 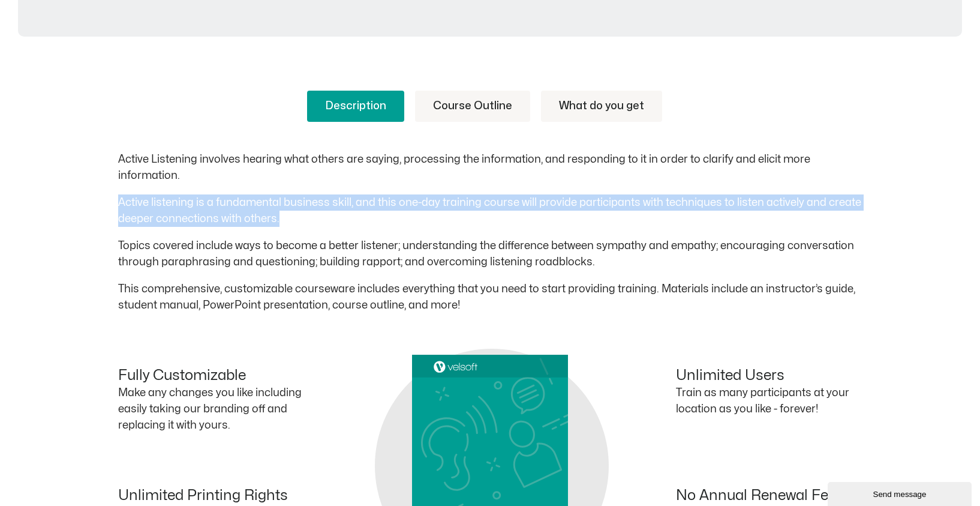 What do you see at coordinates (490, 297) in the screenshot?
I see `p: This comprehensive, customizable courseware includes everything that you need to start providing ...` at bounding box center [490, 297].